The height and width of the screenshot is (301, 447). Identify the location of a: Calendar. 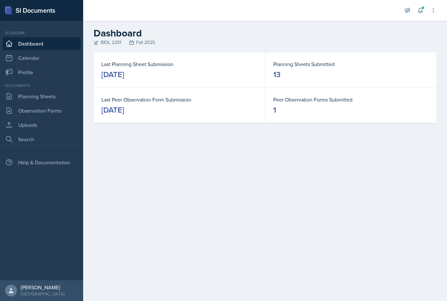
(42, 58).